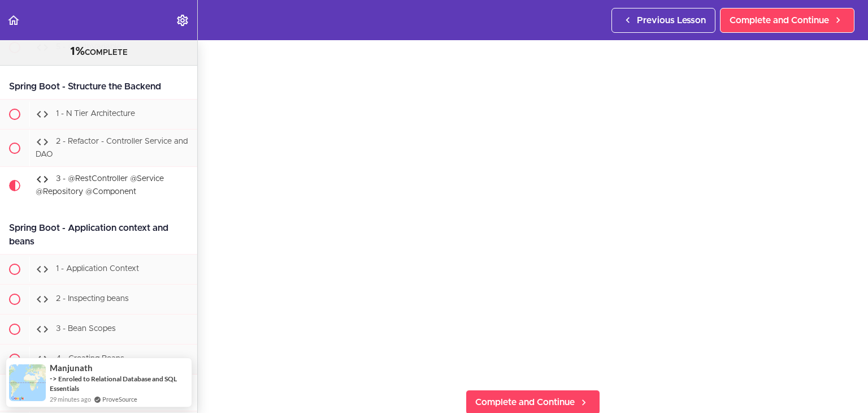 Image resolution: width=868 pixels, height=413 pixels. I want to click on a: Complete and Continue, so click(787, 21).